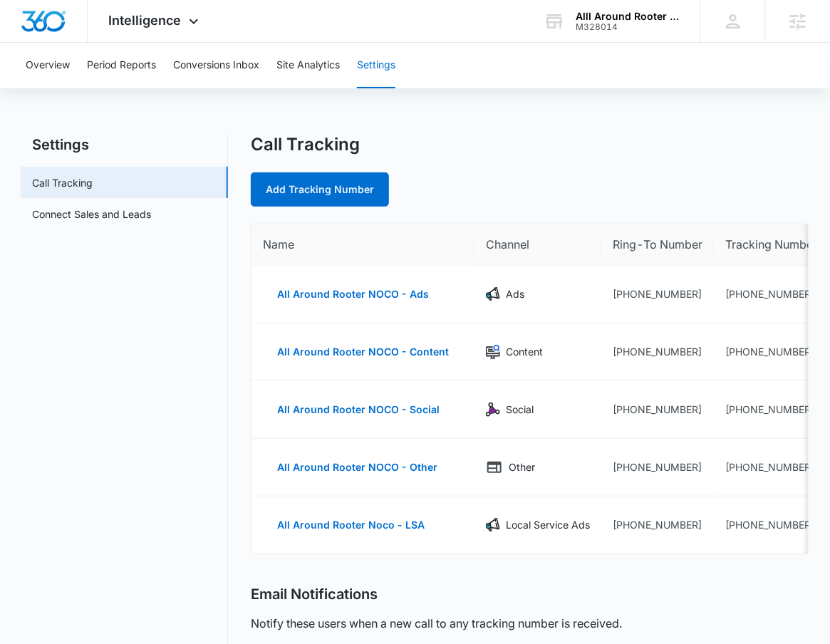  I want to click on th: Ring-To Number, so click(658, 245).